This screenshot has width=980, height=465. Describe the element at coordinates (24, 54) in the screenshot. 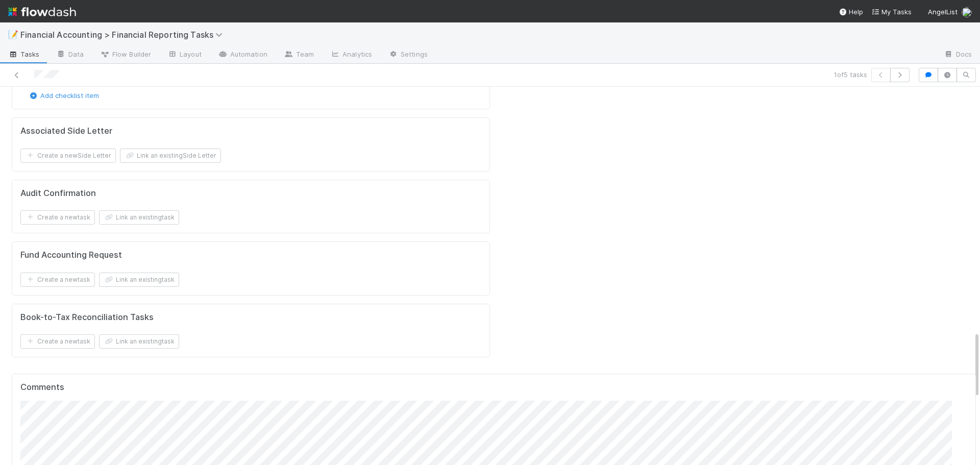

I see `span: Tasks` at that location.